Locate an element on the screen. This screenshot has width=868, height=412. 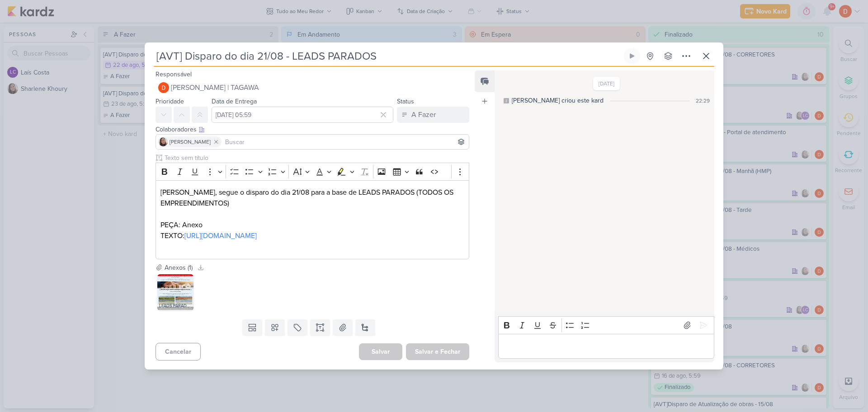
div: Anexos (1) is located at coordinates (178, 267).